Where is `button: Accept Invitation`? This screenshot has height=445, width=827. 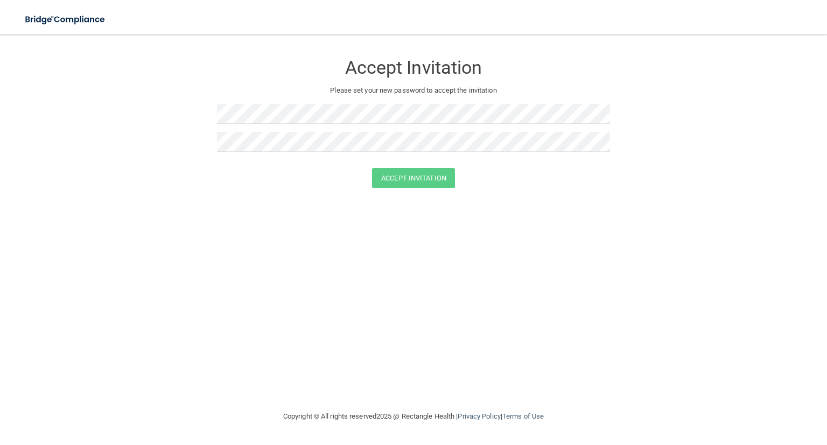
button: Accept Invitation is located at coordinates (414, 178).